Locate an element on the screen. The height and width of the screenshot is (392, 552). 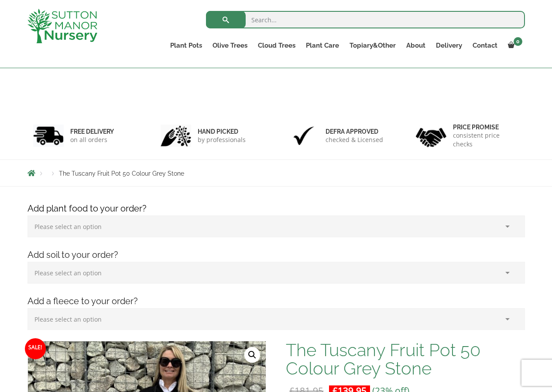
a: Plant Care is located at coordinates (323, 45).